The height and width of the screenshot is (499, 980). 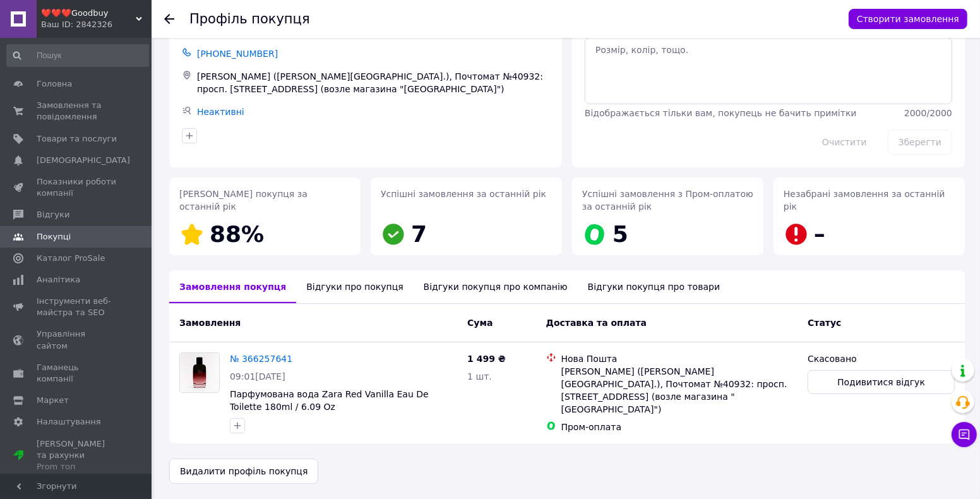 What do you see at coordinates (69, 422) in the screenshot?
I see `span: Налаштування` at bounding box center [69, 422].